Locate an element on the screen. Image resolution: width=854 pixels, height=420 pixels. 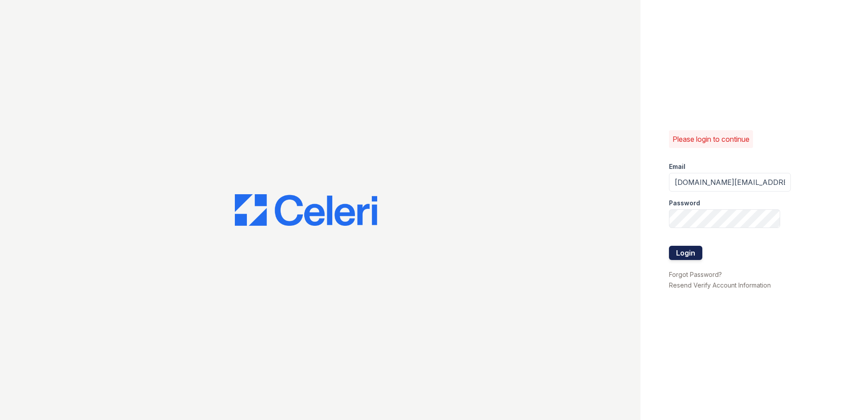
label: Email is located at coordinates (677, 167).